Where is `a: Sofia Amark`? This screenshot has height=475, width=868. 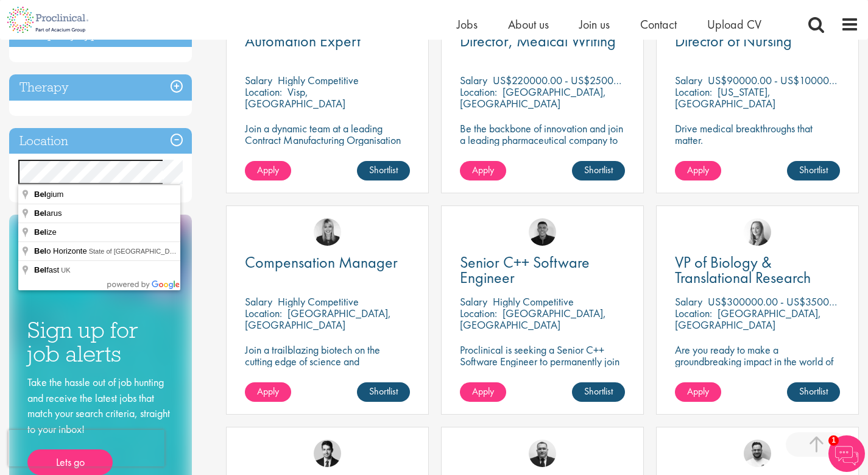
a: Sofia Amark is located at coordinates (757, 232).